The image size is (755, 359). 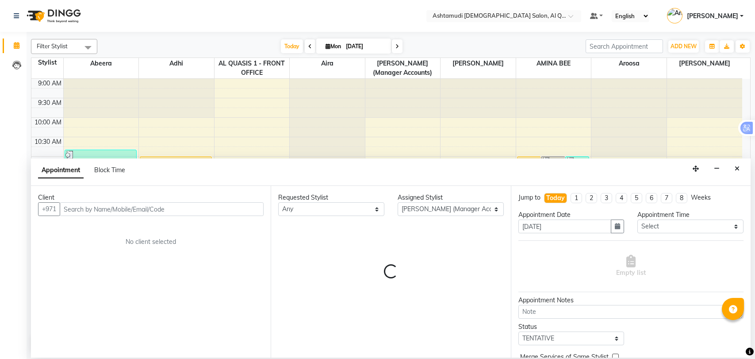 What do you see at coordinates (621, 198) in the screenshot?
I see `li: 4` at bounding box center [621, 198].